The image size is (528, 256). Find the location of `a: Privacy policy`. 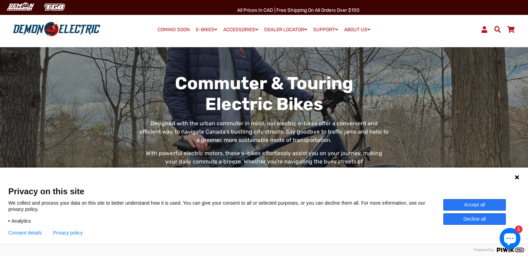

a: Privacy policy is located at coordinates (68, 233).